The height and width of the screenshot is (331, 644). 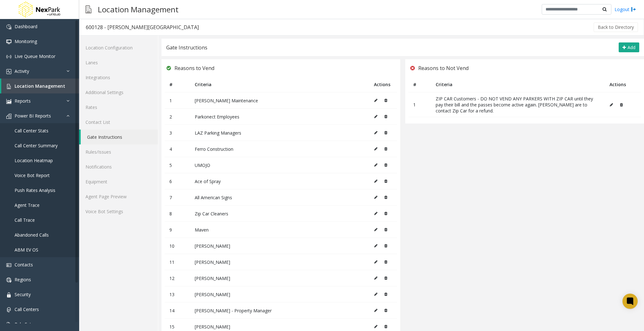 I want to click on span: Regions, so click(x=23, y=280).